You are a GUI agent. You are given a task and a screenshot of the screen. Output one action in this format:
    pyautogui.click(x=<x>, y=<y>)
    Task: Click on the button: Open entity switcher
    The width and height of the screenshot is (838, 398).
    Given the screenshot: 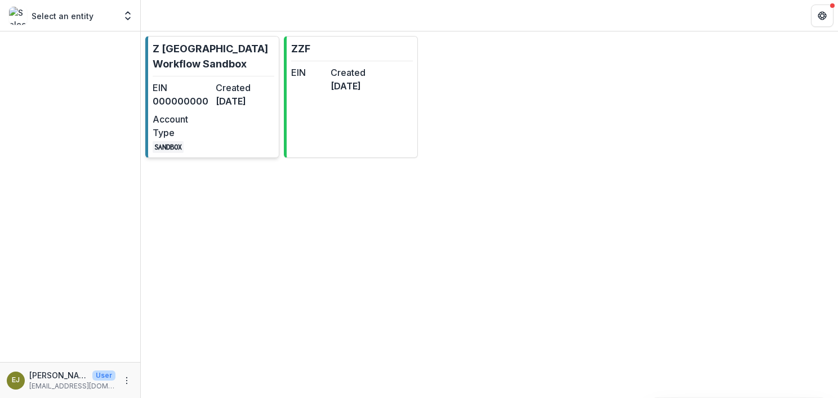 What is the action you would take?
    pyautogui.click(x=128, y=16)
    